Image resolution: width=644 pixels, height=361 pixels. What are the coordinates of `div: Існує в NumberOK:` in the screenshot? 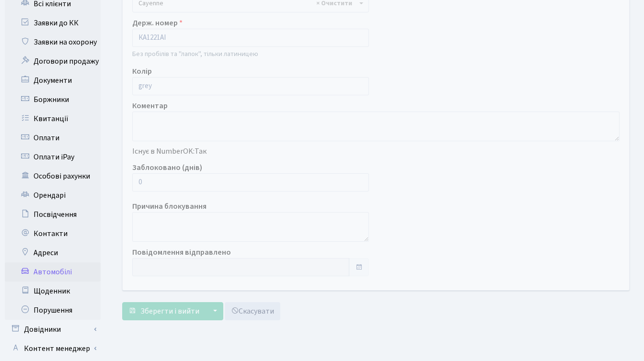 It's located at (376, 152).